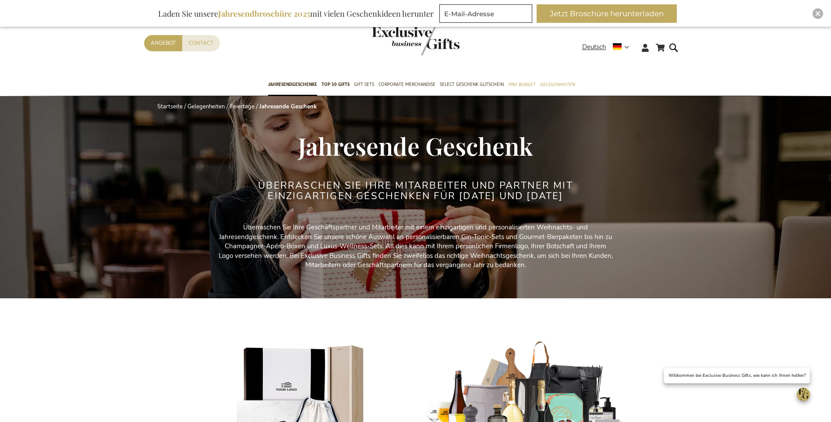  What do you see at coordinates (206, 107) in the screenshot?
I see `a: Gelegenheiten` at bounding box center [206, 107].